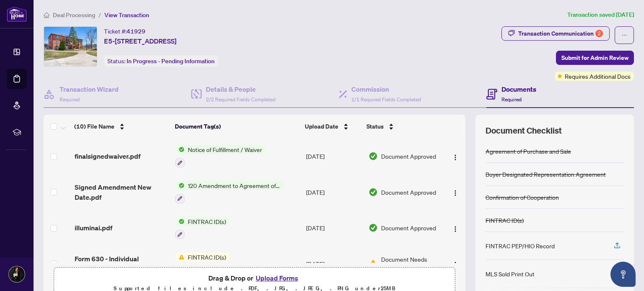  What do you see at coordinates (17, 14) in the screenshot?
I see `img: logo` at bounding box center [17, 14].